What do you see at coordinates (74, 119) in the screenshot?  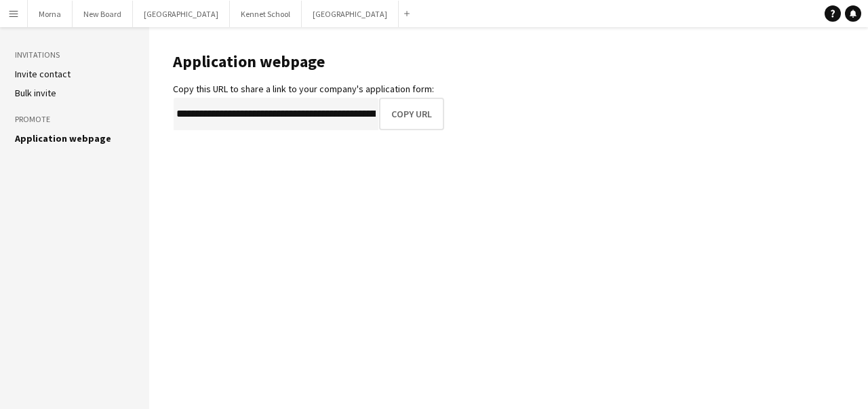 I see `h3: Promote` at bounding box center [74, 119].